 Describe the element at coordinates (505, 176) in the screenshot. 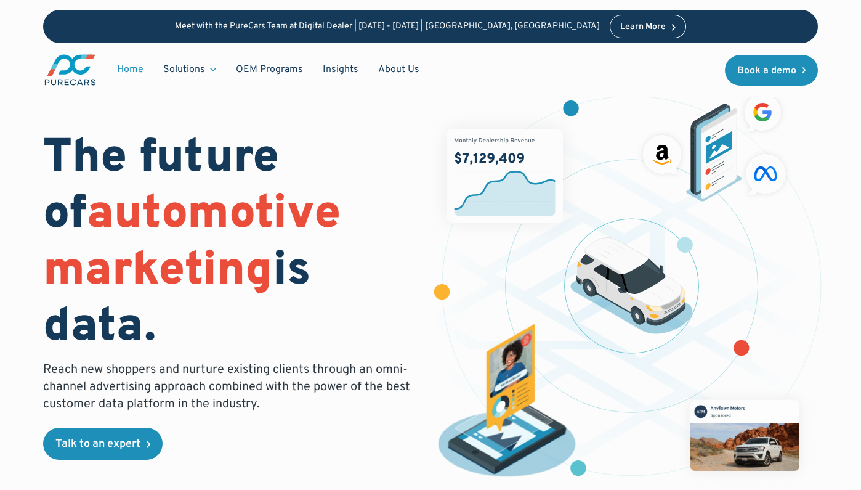

I see `img: chart showing monthly dealership revenue of $7m` at that location.